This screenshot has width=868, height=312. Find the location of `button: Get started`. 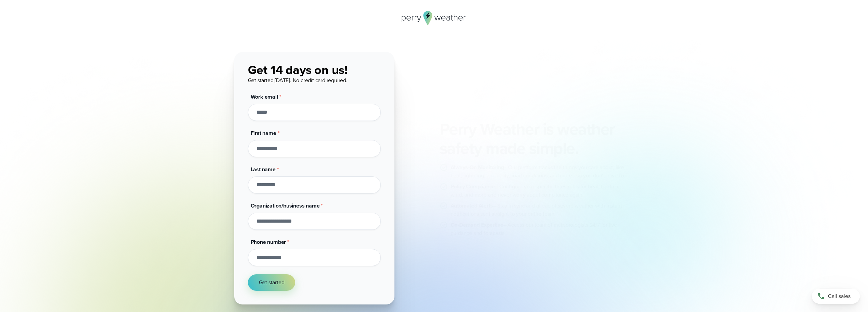

button: Get started is located at coordinates (272, 283).